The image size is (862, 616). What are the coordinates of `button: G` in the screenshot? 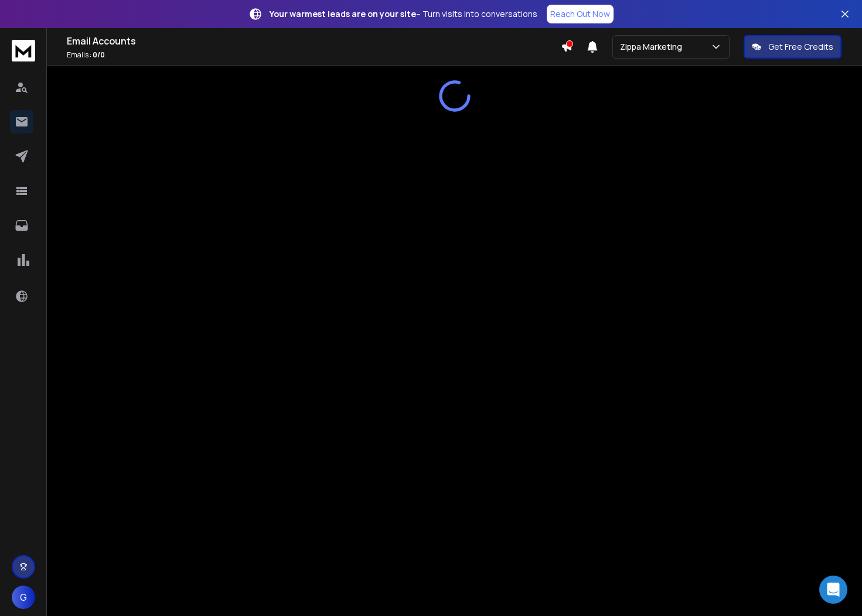 It's located at (23, 597).